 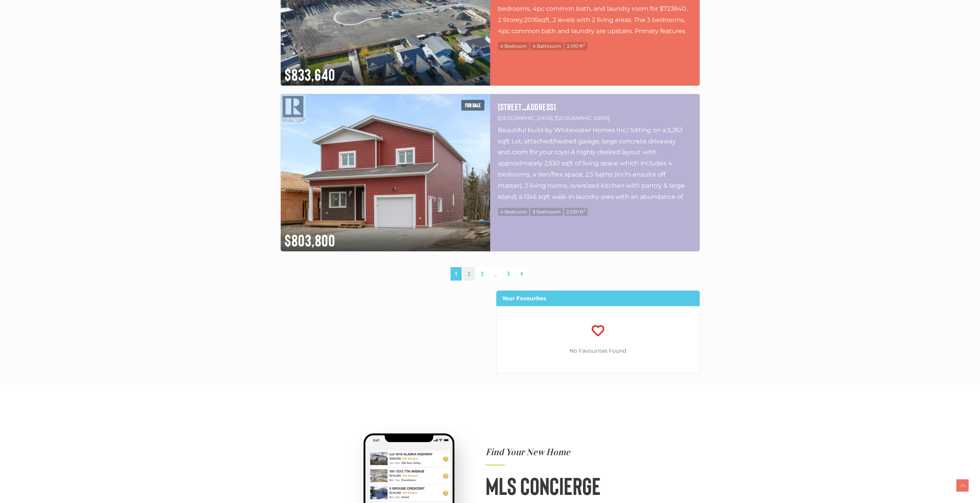 I want to click on strong: Your Favourites, so click(x=524, y=298).